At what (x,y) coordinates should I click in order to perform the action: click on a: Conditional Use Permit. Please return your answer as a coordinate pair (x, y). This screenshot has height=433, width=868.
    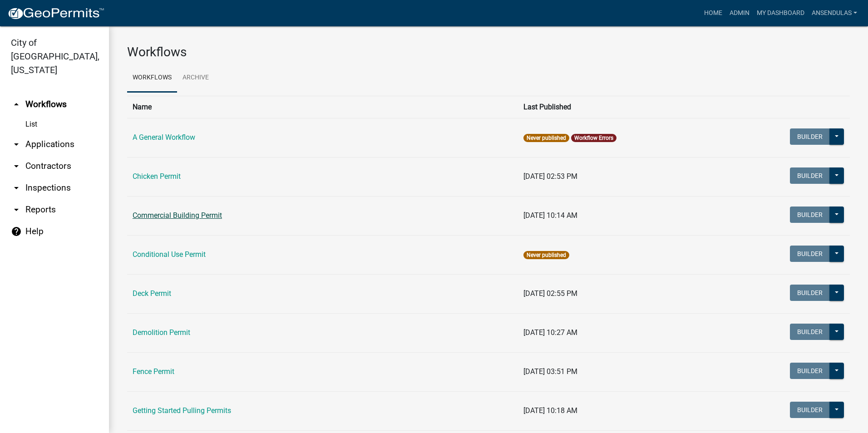
    Looking at the image, I should click on (169, 254).